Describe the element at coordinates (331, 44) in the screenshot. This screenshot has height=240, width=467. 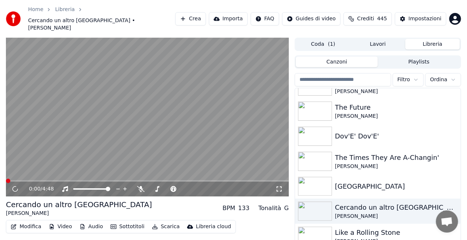
I see `span: ( 1 )` at that location.